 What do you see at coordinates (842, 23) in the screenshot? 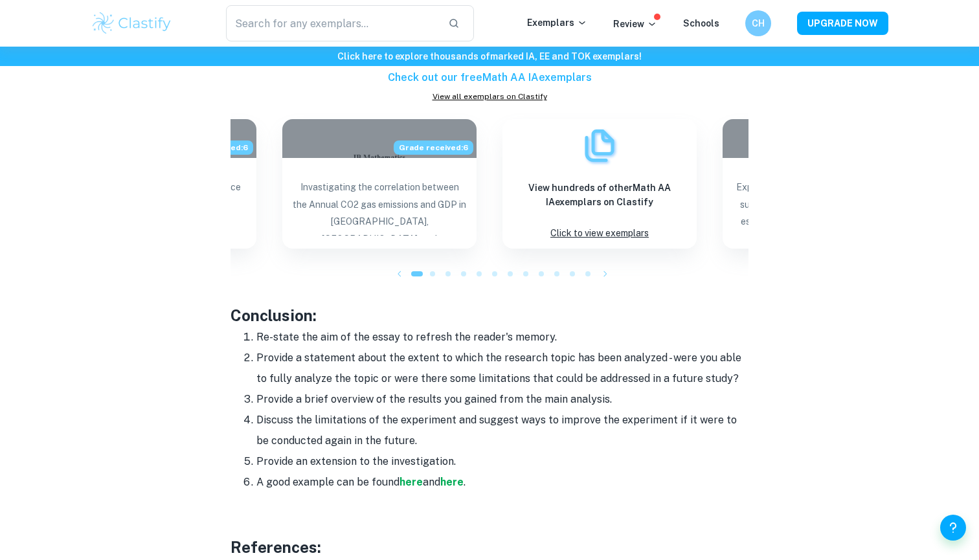
I see `button: UPGRADE NOW` at bounding box center [842, 23].